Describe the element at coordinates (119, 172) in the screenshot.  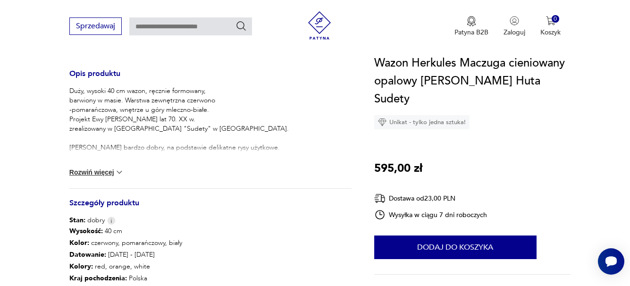
I see `img: chevron down` at that location.